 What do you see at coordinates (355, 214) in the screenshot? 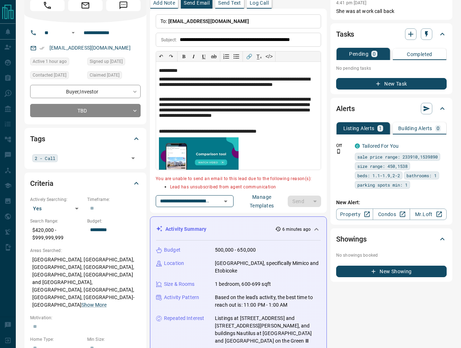
I see `a: Property` at bounding box center [355, 214].